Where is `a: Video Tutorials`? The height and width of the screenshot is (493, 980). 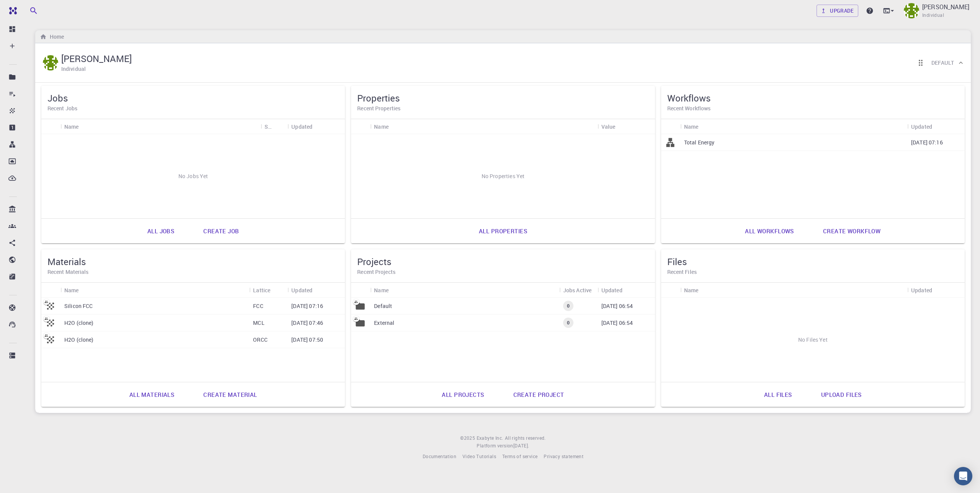 a: Video Tutorials is located at coordinates (479, 456).